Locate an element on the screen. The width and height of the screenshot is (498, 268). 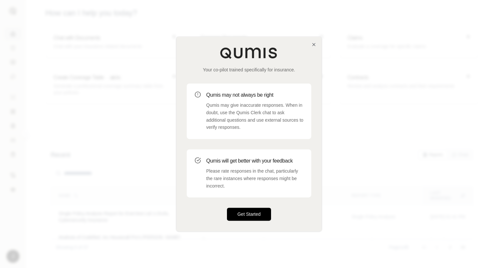
button: Get Started is located at coordinates (249, 214).